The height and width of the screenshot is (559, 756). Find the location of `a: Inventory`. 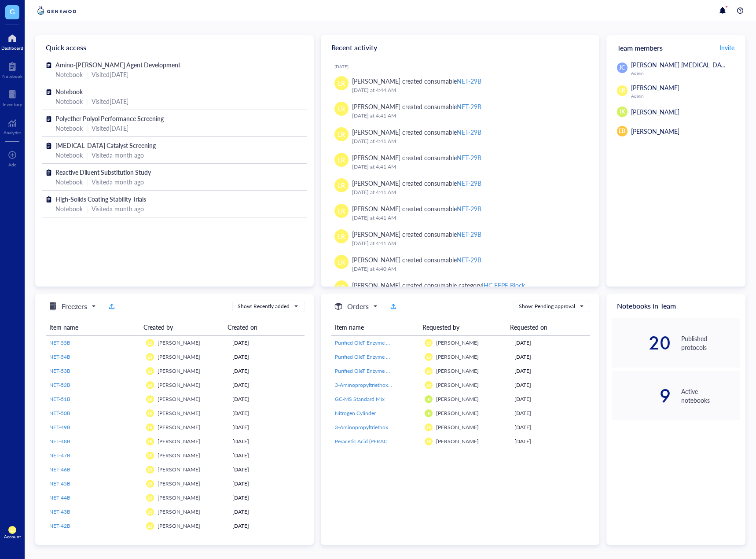

a: Inventory is located at coordinates (12, 97).